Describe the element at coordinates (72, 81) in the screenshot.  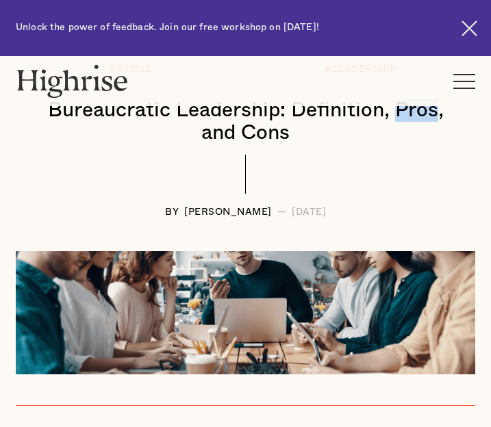
I see `img: Highrise logo` at that location.